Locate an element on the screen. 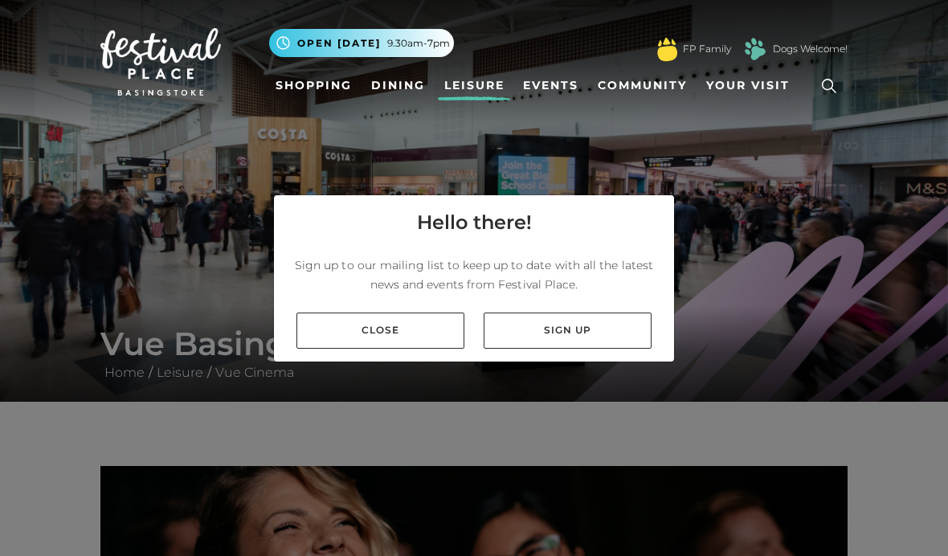 This screenshot has width=948, height=556. a: Events is located at coordinates (550, 85).